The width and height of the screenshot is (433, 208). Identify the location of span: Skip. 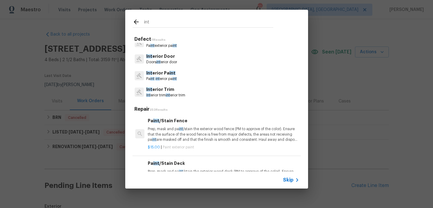
(288, 180).